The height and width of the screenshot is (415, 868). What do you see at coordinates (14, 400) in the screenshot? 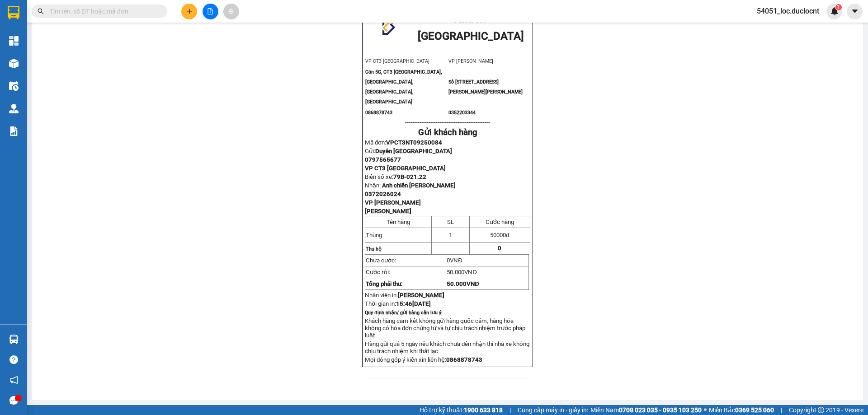
I see `span: message` at bounding box center [14, 400].